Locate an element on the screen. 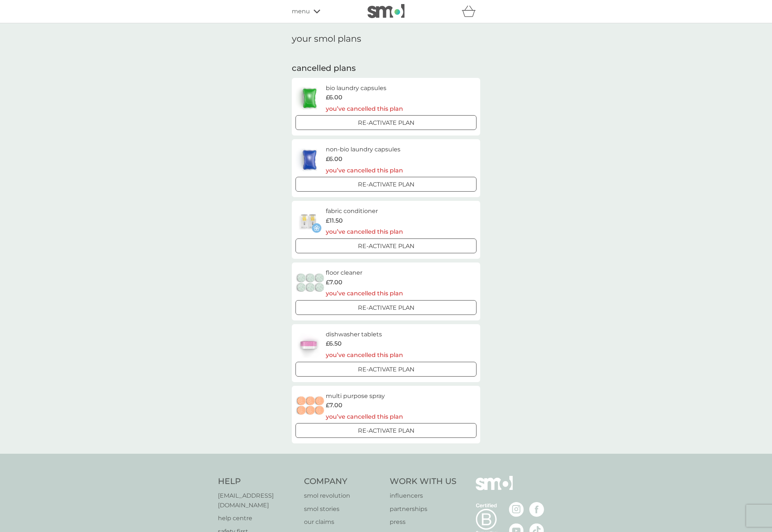 This screenshot has width=772, height=532. h6: floor cleaner is located at coordinates (364, 273).